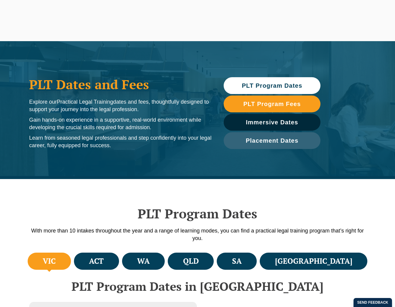 This screenshot has height=307, width=395. Describe the element at coordinates (85, 102) in the screenshot. I see `span: Practical Legal Training` at that location.